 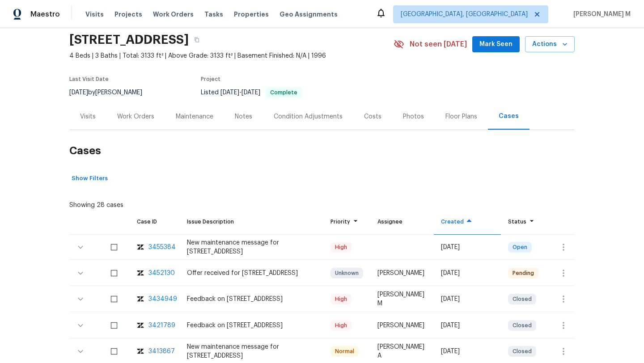 I want to click on button: Mark Seen, so click(x=496, y=44).